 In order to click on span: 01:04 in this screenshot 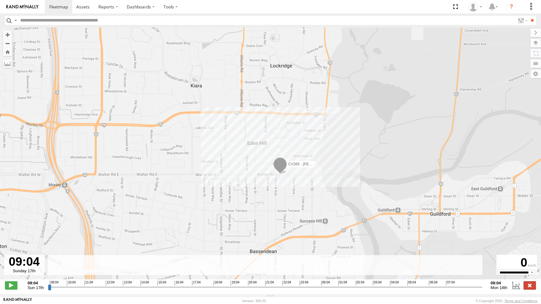, I will do `click(342, 283)`.